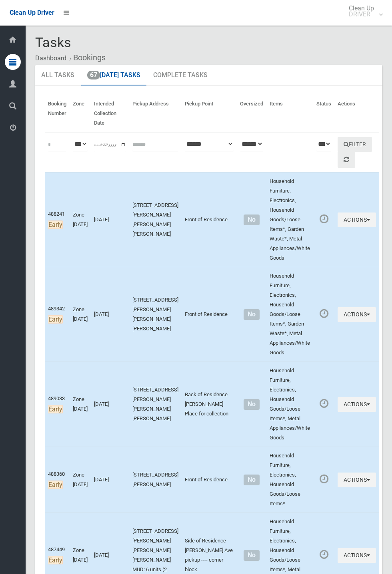 The width and height of the screenshot is (392, 574). I want to click on td: Household Furniture, Electronics, Household Goods/Loose Items*, Metal Appliances/White Goods, so click(290, 404).